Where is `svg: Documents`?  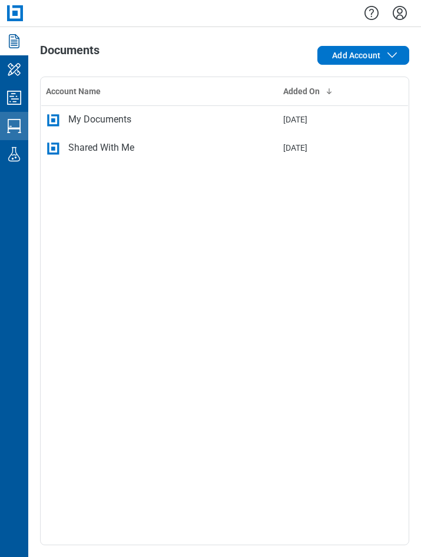
svg: Documents is located at coordinates (14, 41).